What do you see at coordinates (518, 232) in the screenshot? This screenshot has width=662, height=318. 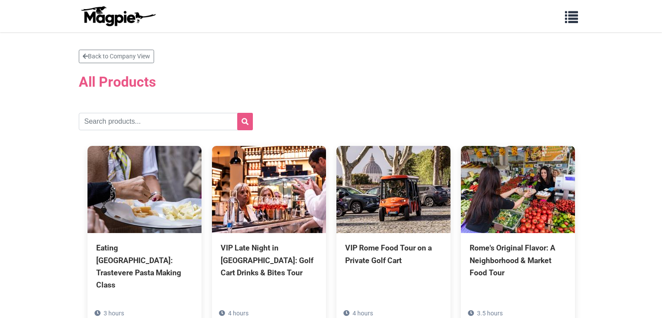 I see `a: Rome's Original Flavor: A Neighborhood & Market Food Tour 3.5 hours` at bounding box center [518, 232].